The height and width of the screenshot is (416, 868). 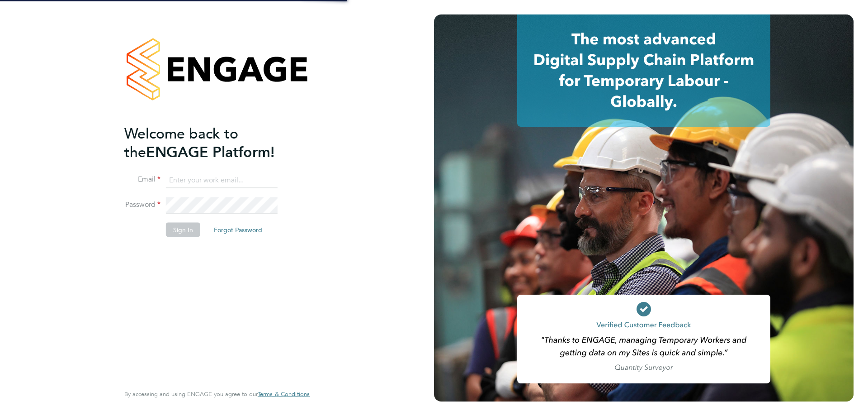 What do you see at coordinates (142, 204) in the screenshot?
I see `label: Password` at bounding box center [142, 204].